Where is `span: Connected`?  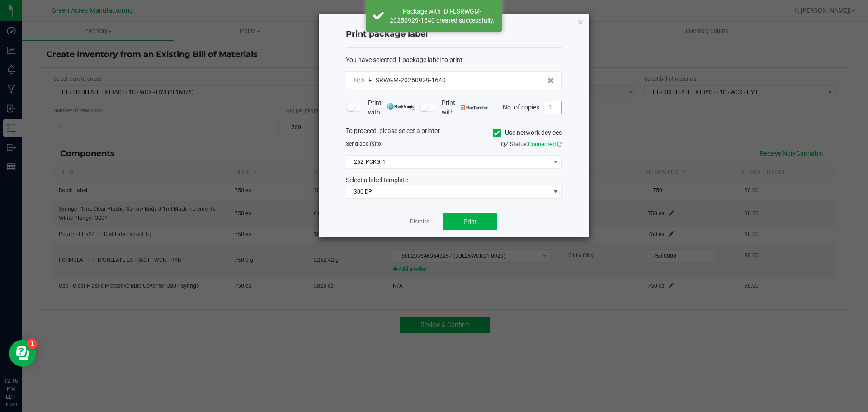 span: Connected is located at coordinates (542, 144).